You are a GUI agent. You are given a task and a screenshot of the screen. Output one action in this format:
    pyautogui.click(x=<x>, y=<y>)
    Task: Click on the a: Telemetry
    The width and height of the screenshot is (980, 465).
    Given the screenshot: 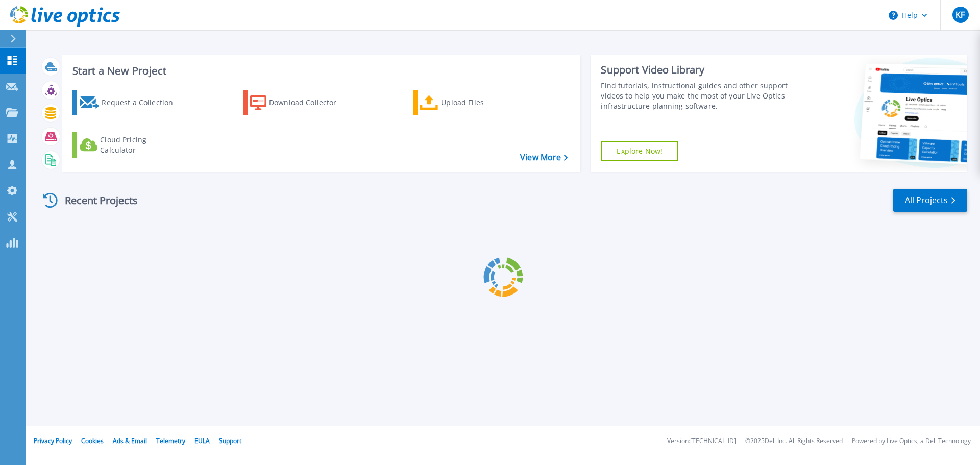 What is the action you would take?
    pyautogui.click(x=171, y=440)
    